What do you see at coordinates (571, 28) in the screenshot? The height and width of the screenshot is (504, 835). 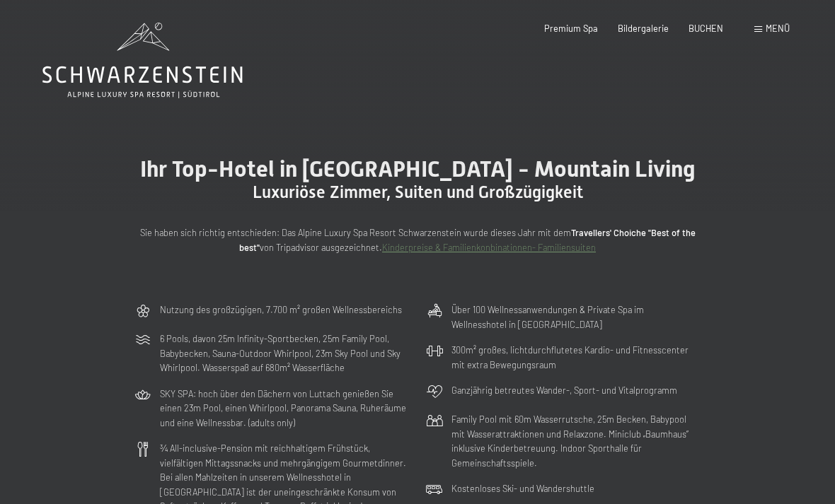 I see `a: Premium Spa` at bounding box center [571, 28].